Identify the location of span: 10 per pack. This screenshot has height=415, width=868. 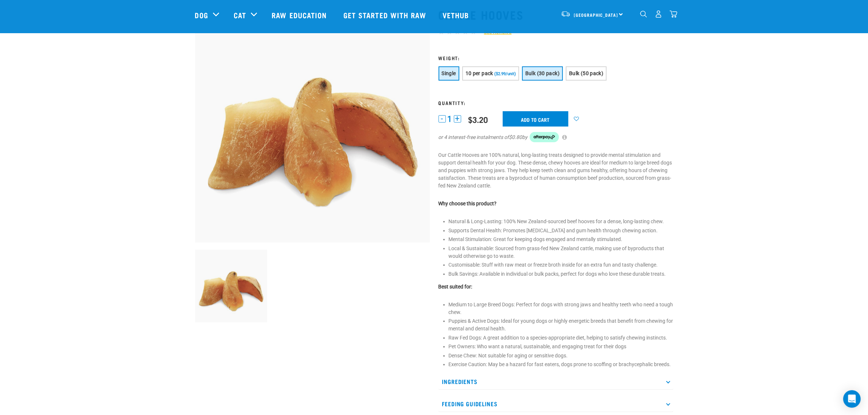
(479, 73).